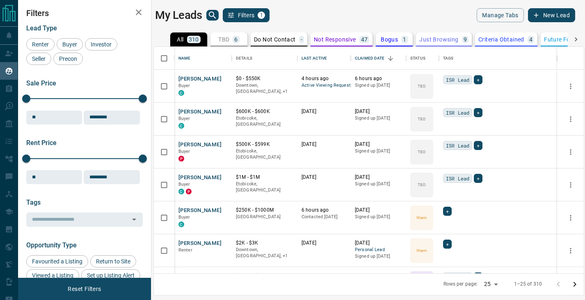  Describe the element at coordinates (70, 44) in the screenshot. I see `div: Buyer` at that location.